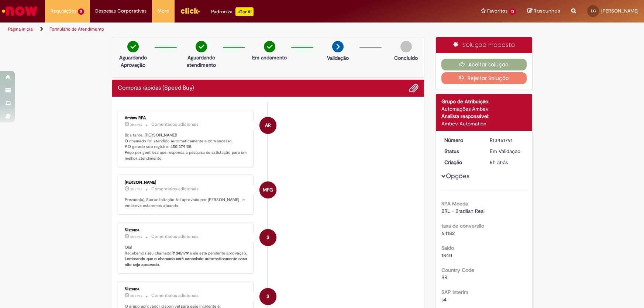  I want to click on b: RPA Moeda, so click(454, 204).